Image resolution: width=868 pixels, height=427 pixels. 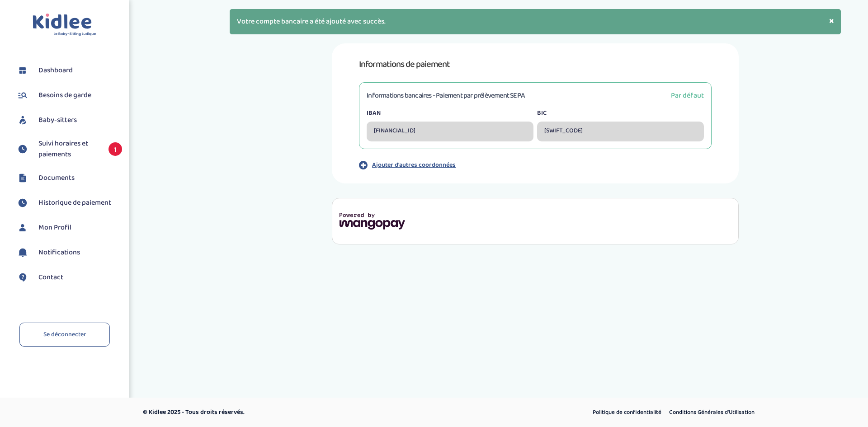 I want to click on img: contact.svg, so click(x=23, y=277).